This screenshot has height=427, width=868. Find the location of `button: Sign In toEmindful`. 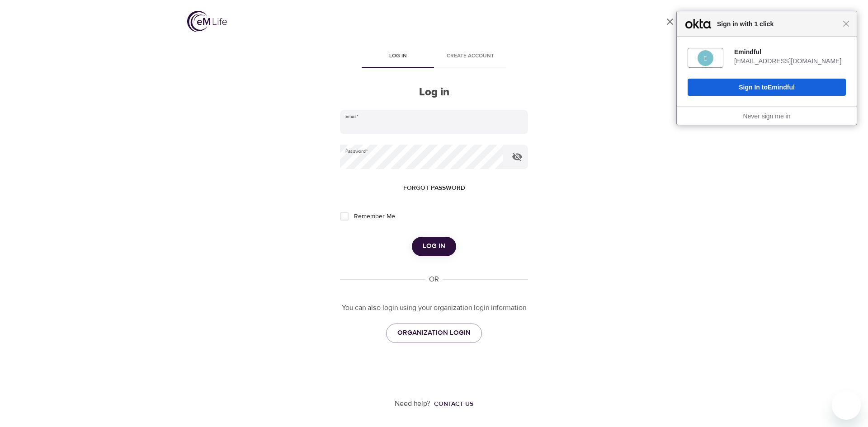

button: Sign In toEmindful is located at coordinates (767, 87).